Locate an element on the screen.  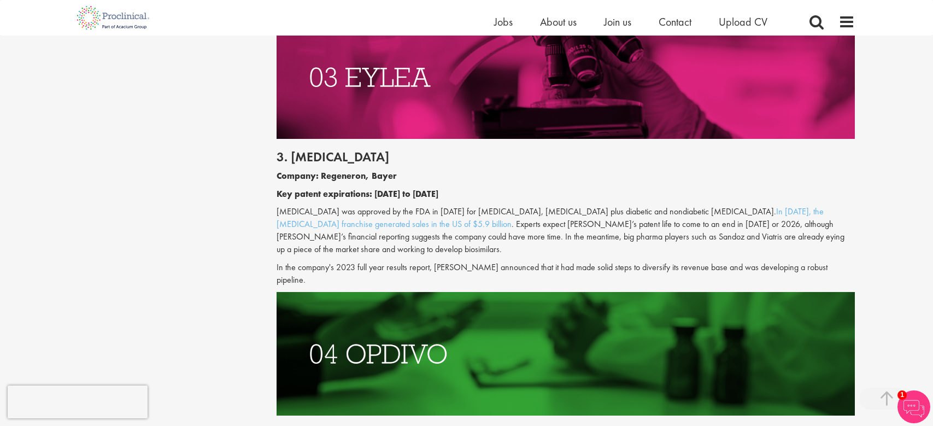
a: Upload CV is located at coordinates (743, 22).